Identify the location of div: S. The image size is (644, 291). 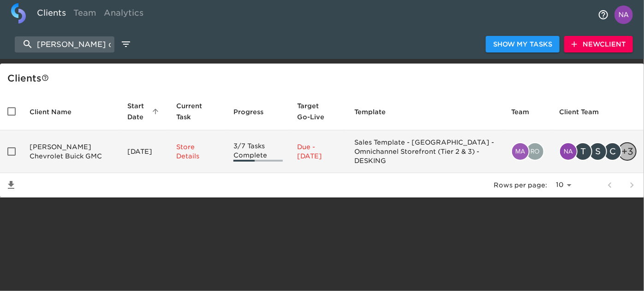
(598, 152).